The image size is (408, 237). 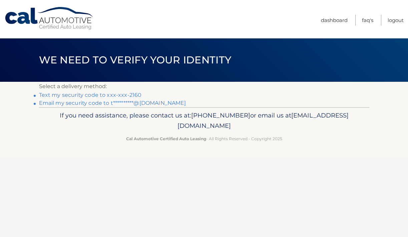 I want to click on a: FAQ's, so click(x=367, y=20).